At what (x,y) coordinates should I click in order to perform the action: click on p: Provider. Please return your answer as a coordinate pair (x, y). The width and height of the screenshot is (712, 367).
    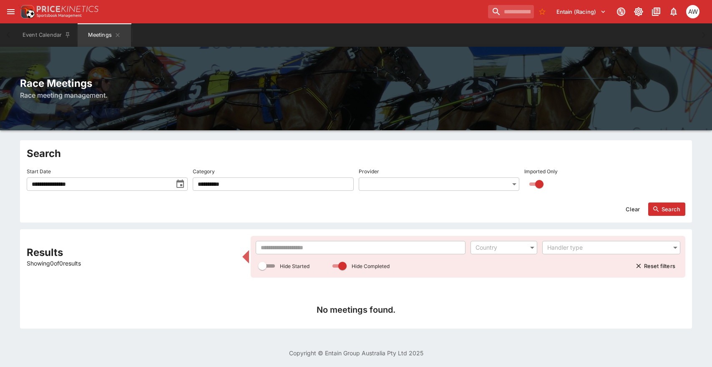
    Looking at the image, I should click on (369, 171).